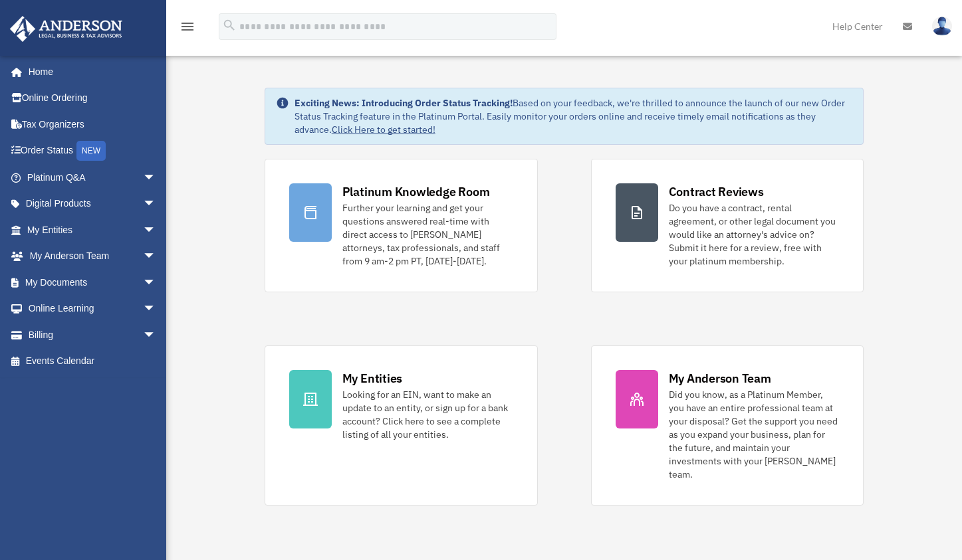 This screenshot has height=560, width=962. What do you see at coordinates (90, 72) in the screenshot?
I see `a: Home` at bounding box center [90, 72].